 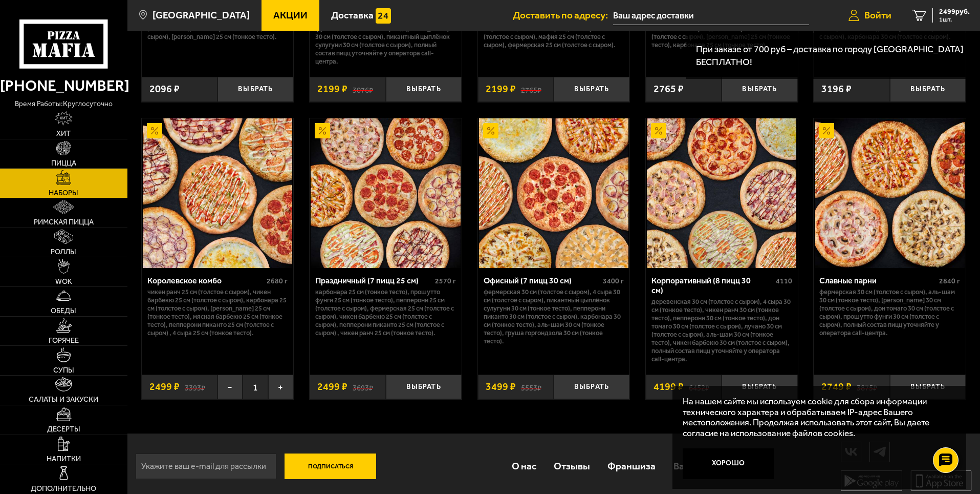 What do you see at coordinates (949, 281) in the screenshot?
I see `span: 2840 г` at bounding box center [949, 281].